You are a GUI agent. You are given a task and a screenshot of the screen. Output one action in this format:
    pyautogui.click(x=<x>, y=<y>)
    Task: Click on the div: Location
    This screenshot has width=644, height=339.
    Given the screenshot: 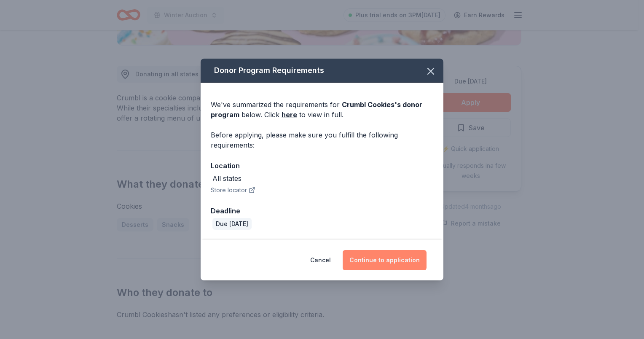 What is the action you would take?
    pyautogui.click(x=322, y=166)
    